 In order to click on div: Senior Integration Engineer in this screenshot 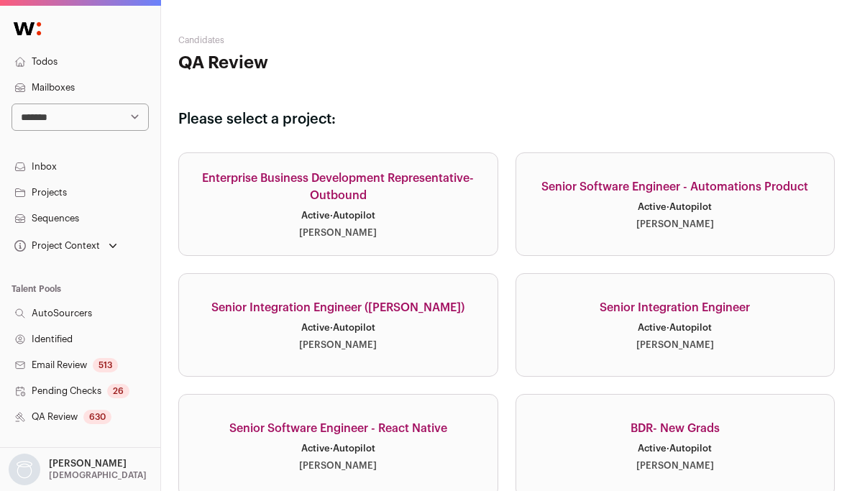, I will do `click(675, 308)`.